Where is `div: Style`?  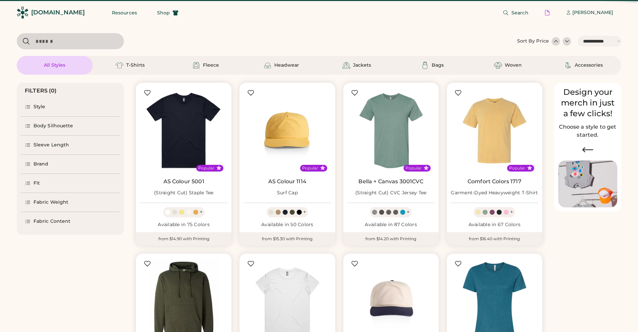
div: Style is located at coordinates (40, 107).